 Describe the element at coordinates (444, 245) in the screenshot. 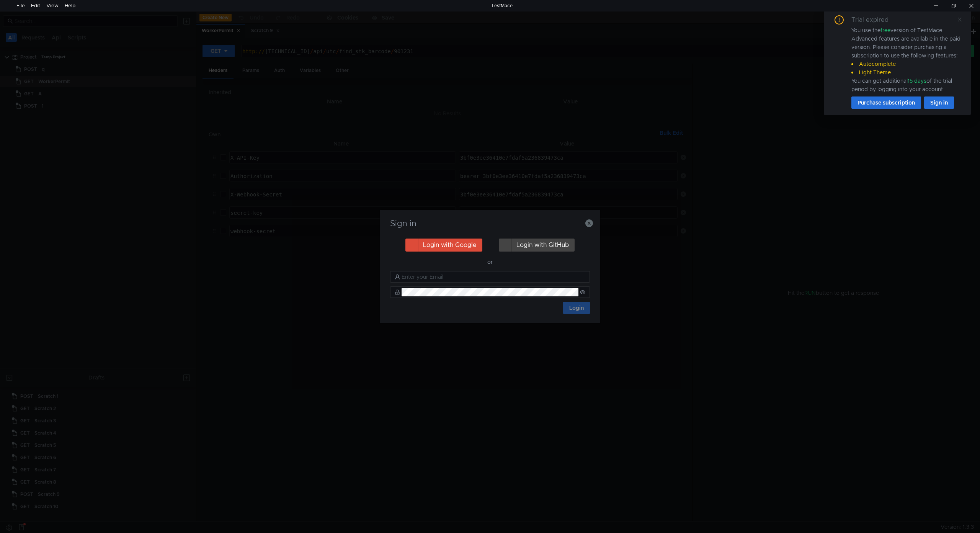

I see `button: Login with Google` at that location.